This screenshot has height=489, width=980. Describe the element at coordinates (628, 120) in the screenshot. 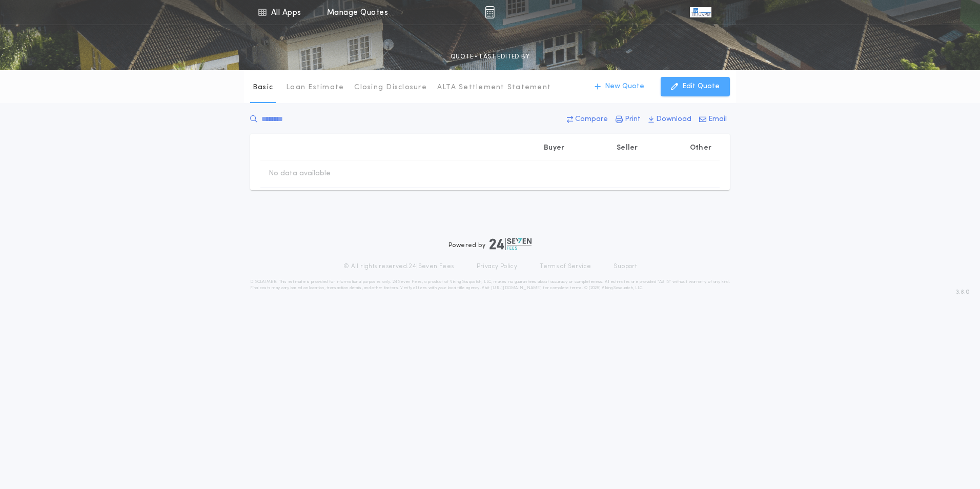

I see `button: Print` at that location.